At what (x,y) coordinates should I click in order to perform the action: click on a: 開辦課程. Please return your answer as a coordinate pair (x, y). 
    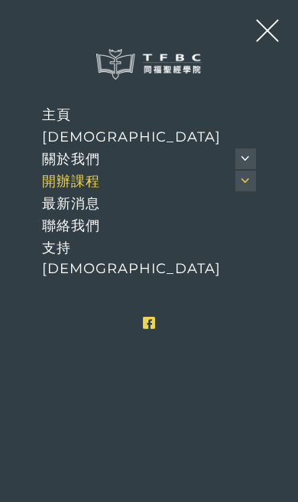
    Looking at the image, I should click on (149, 181).